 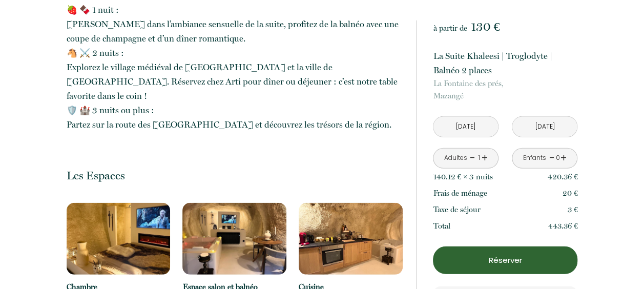 What do you see at coordinates (545, 127) in the screenshot?
I see `input: Départ` at bounding box center [545, 127].